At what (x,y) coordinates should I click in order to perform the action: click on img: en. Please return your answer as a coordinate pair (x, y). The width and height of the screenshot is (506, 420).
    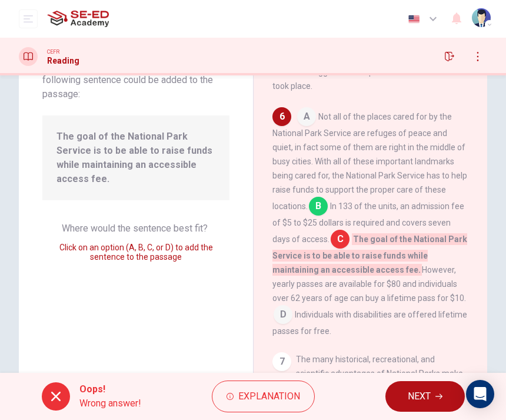
    Looking at the image, I should click on (414, 19).